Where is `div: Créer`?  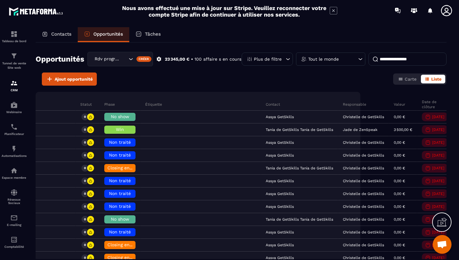
div: Créer is located at coordinates (144, 59).